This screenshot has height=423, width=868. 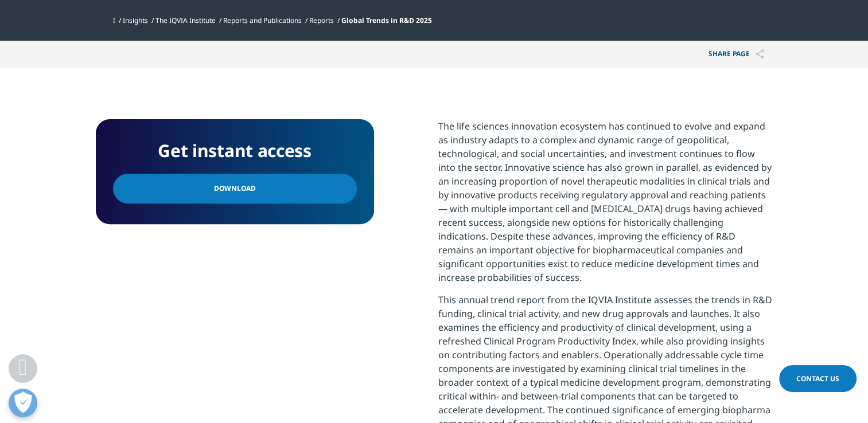 I want to click on span: Global Trends in R&D 2025, so click(x=387, y=20).